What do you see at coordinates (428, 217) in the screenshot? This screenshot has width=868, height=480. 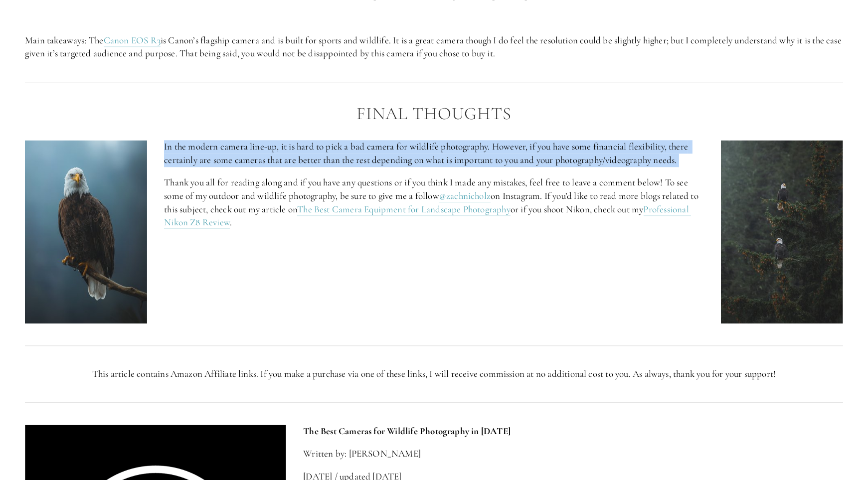 I see `a: Professional Nikon Z8 Review` at bounding box center [428, 217].